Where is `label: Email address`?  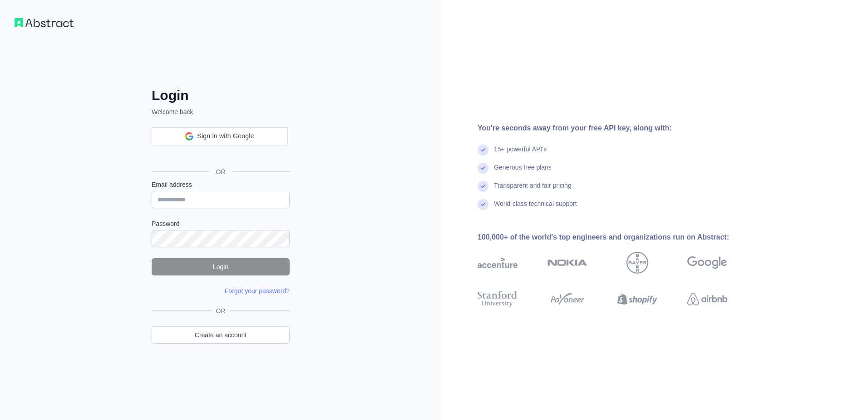
label: Email address is located at coordinates (221, 185).